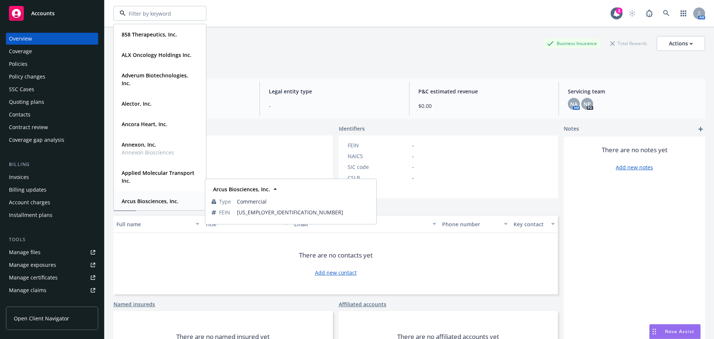 The height and width of the screenshot is (339, 714). I want to click on a: Policy changes, so click(52, 77).